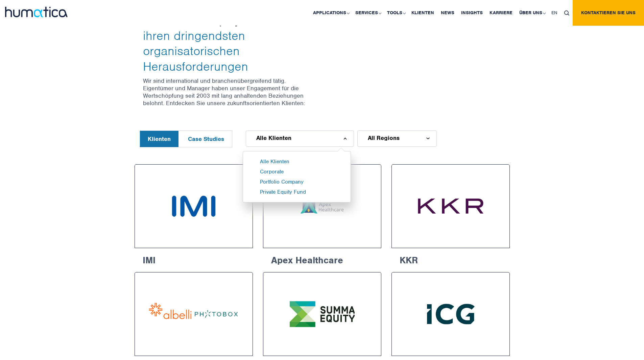  Describe the element at coordinates (305, 163) in the screenshot. I see `li: Alle Klienten` at that location.